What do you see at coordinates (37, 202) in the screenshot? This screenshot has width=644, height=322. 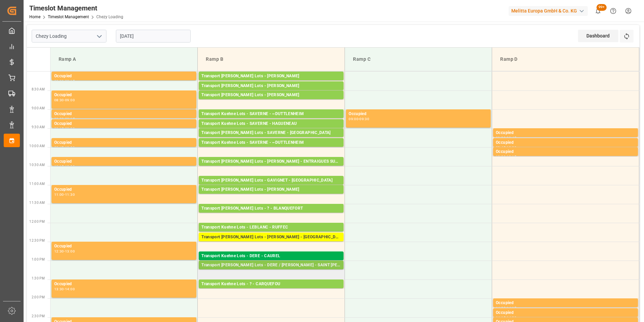 I see `span: 11:30 AM` at bounding box center [37, 202].